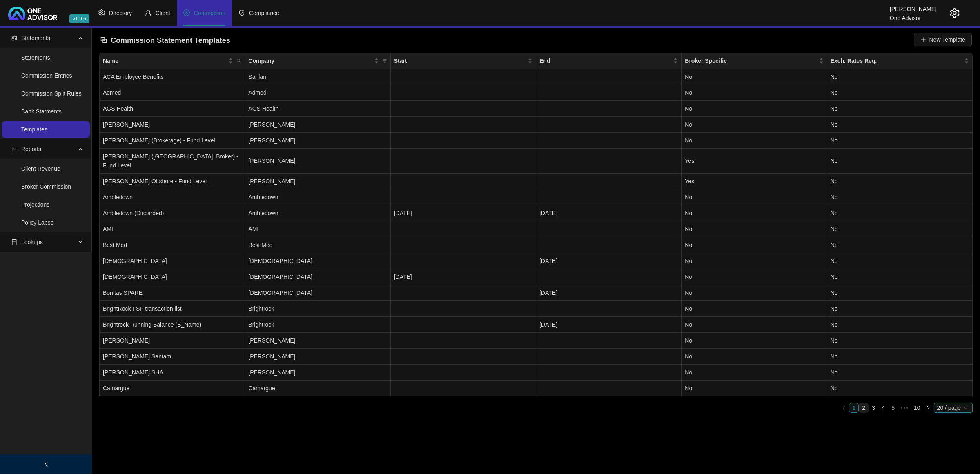 The width and height of the screenshot is (980, 474). Describe the element at coordinates (260, 245) in the screenshot. I see `span: Best Med` at that location.